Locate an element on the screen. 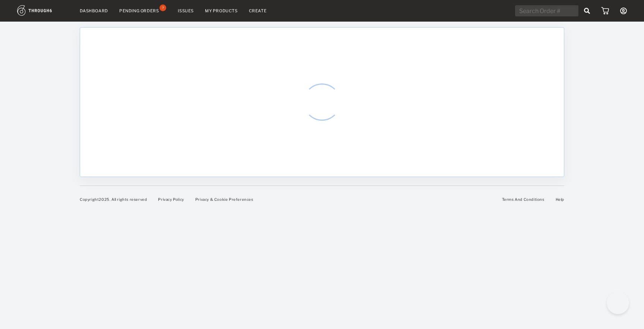 This screenshot has height=329, width=644. a: Privacy Policy is located at coordinates (171, 199).